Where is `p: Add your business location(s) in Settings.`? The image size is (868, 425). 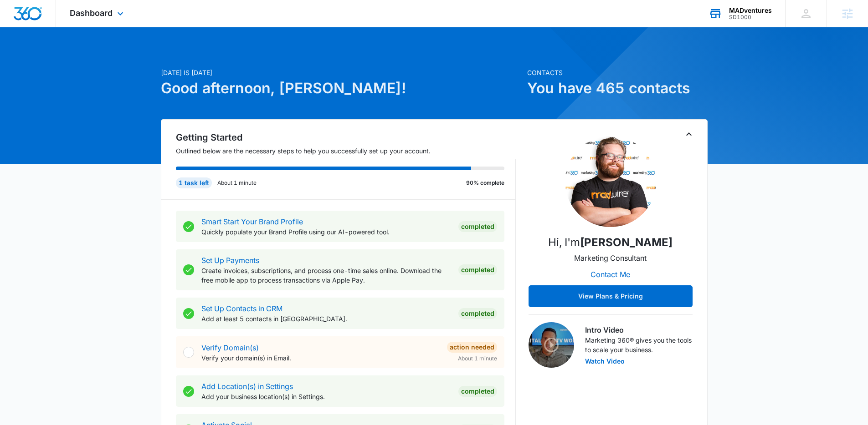 p: Add your business location(s) in Settings. is located at coordinates (326, 397).